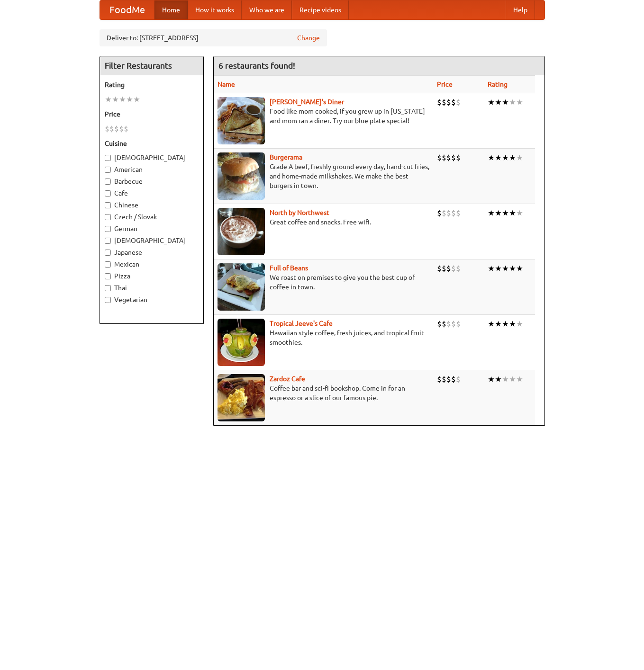 Image resolution: width=644 pixels, height=670 pixels. What do you see at coordinates (151, 170) in the screenshot?
I see `label: American` at bounding box center [151, 170].